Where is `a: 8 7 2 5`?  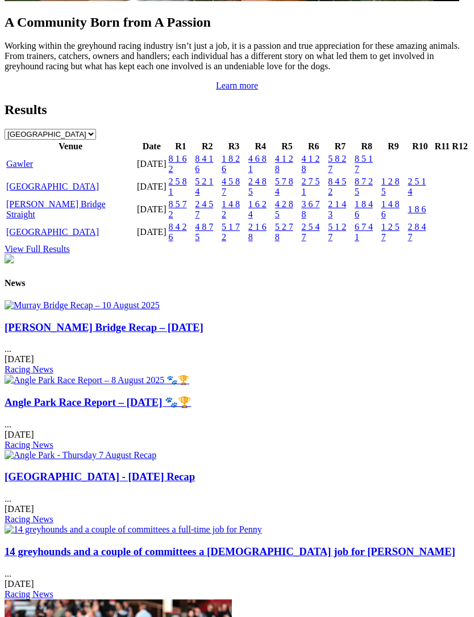
a: 8 7 2 5 is located at coordinates (363, 186).